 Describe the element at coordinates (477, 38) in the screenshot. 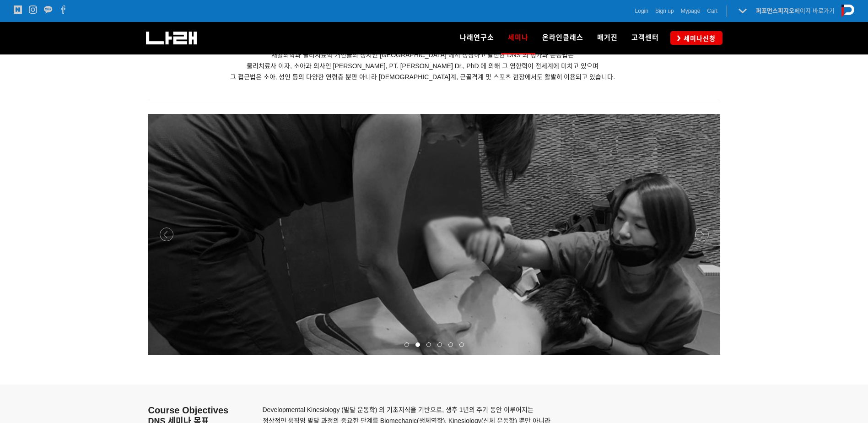

I see `span: 나래연구소` at that location.